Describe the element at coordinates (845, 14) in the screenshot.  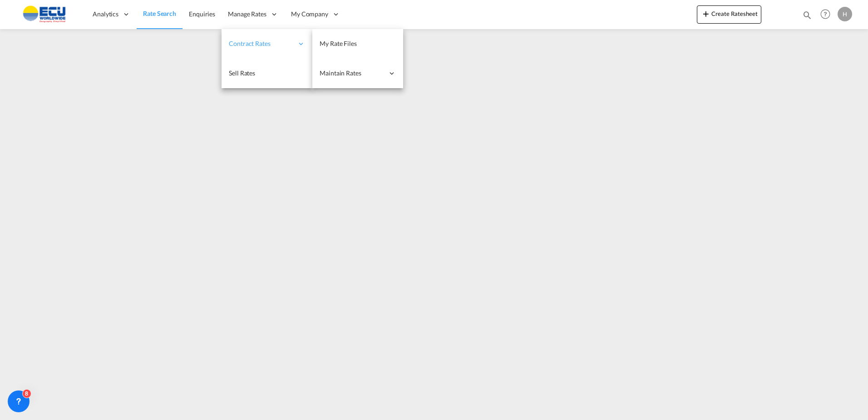
I see `div: H` at that location.